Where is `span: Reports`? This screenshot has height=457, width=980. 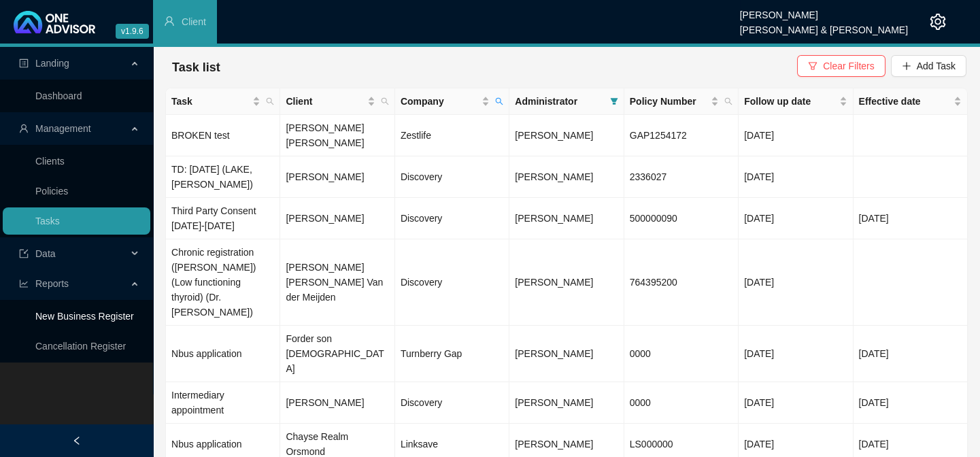
span: Reports is located at coordinates (51, 284).